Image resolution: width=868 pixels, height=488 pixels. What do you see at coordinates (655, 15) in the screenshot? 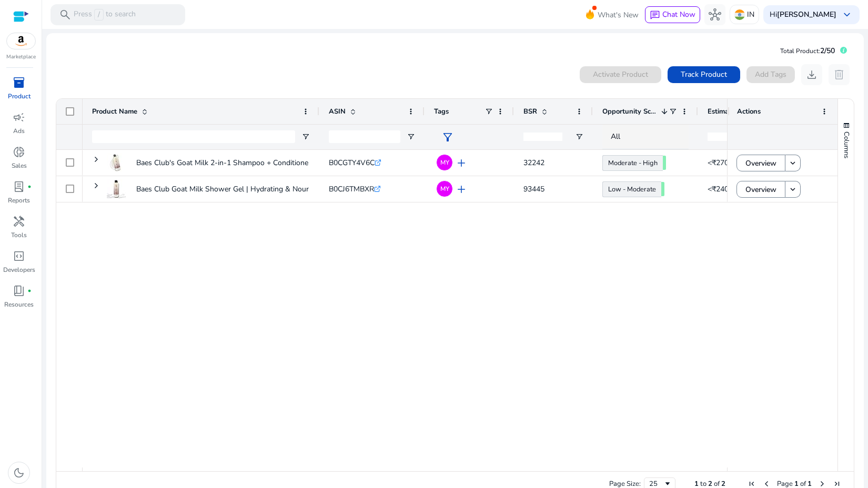
I see `span: chat` at bounding box center [655, 15].